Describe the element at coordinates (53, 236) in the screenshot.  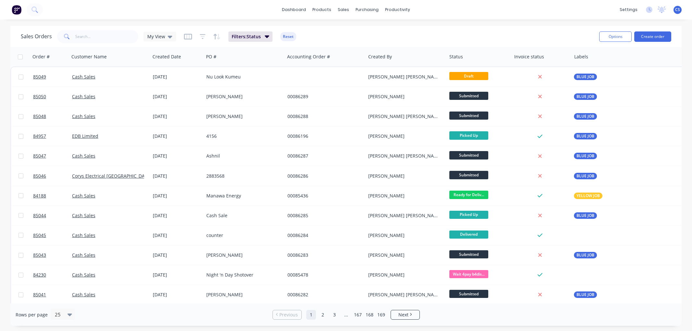
I see `a: 85045` at that location.